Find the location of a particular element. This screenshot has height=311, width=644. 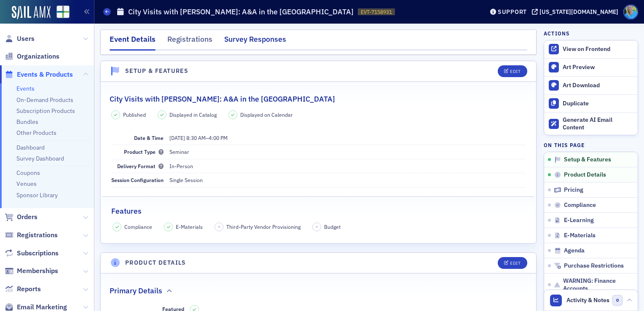

span: 0 is located at coordinates (618, 300).